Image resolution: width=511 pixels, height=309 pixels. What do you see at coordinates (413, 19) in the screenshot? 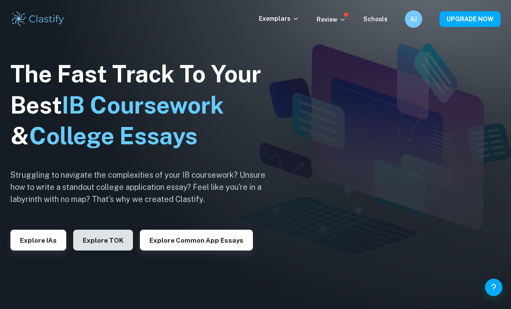
I see `button: AJ` at bounding box center [413, 19].